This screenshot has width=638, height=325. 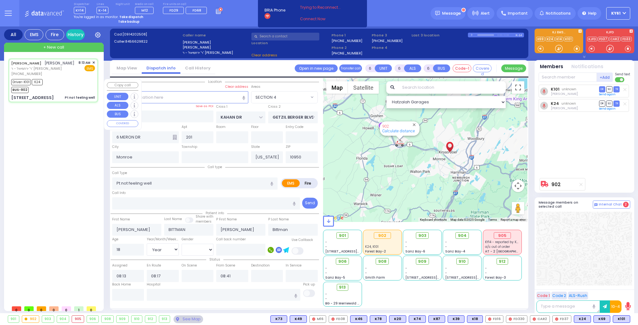 What do you see at coordinates (390, 48) in the screenshot?
I see `span: Phone 4` at bounding box center [390, 48].